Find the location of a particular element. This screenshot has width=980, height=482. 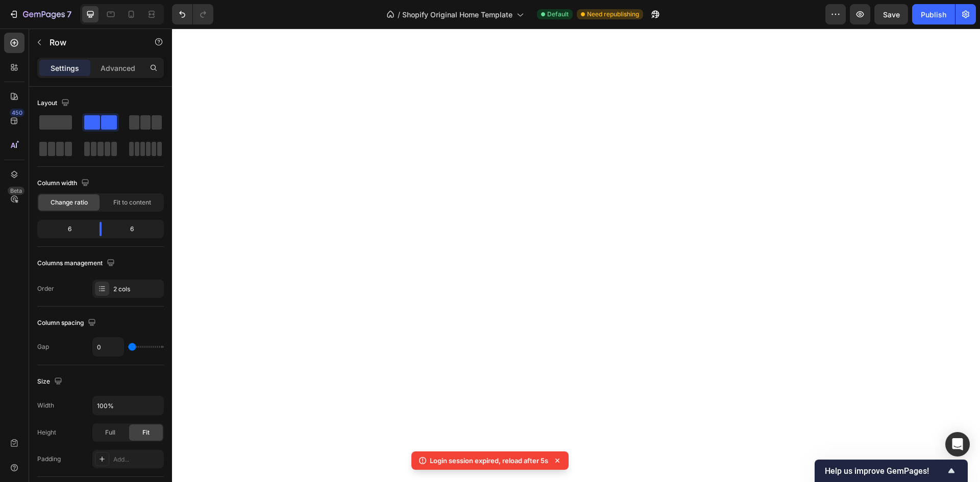

div: Height is located at coordinates (47, 433).